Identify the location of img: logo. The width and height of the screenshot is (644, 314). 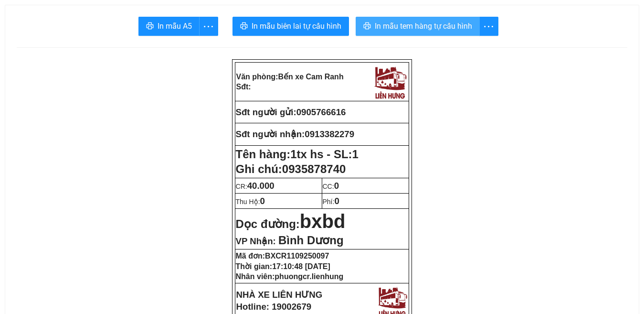
(390, 82).